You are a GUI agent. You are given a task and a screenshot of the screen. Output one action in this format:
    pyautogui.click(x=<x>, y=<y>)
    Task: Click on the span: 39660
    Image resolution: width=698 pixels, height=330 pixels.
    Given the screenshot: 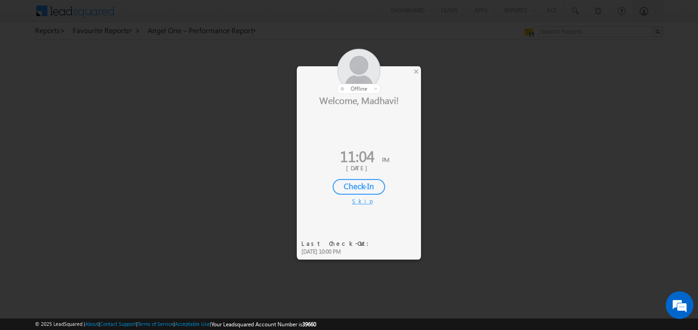 What is the action you would take?
    pyautogui.click(x=309, y=324)
    